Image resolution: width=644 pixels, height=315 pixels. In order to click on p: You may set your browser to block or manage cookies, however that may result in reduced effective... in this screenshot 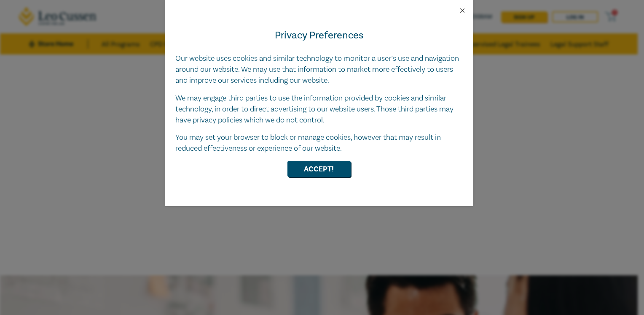, I will do `click(320, 143)`.